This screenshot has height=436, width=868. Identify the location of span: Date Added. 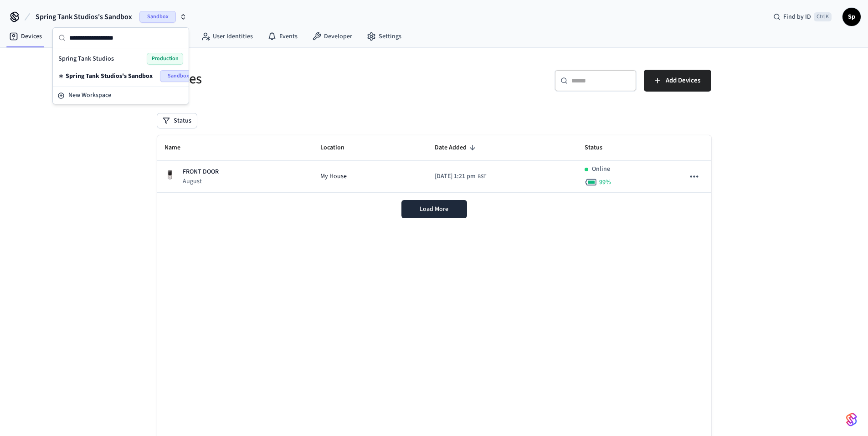
(457, 148).